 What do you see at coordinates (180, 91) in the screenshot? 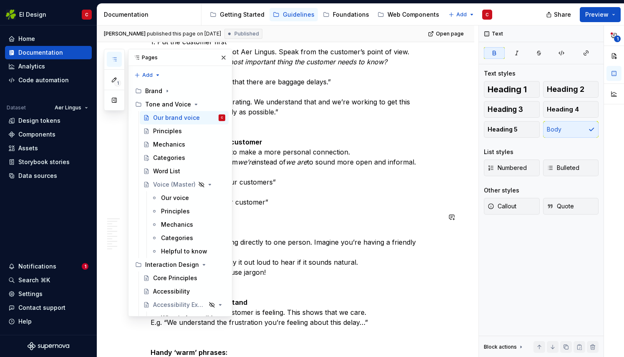
I see `div: Brand` at bounding box center [180, 91].